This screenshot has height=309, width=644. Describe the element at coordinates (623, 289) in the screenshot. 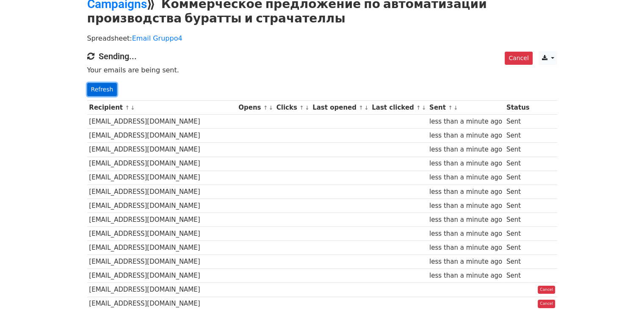

I see `div: Widget chat` at that location.